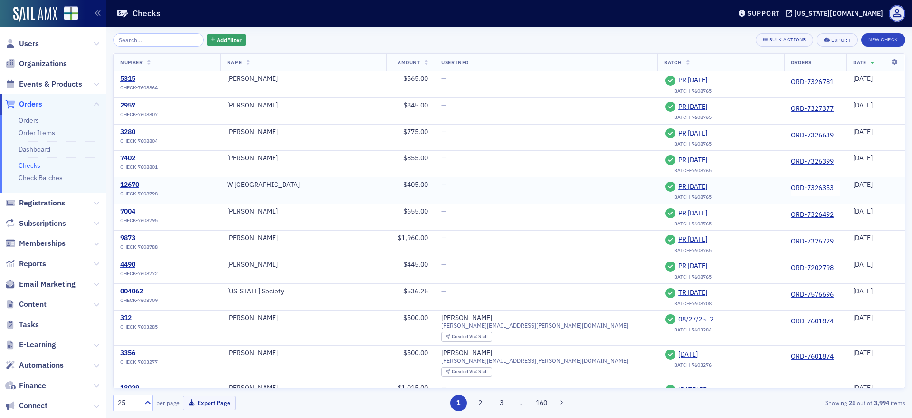  Describe the element at coordinates (35, 243) in the screenshot. I see `a: Memberships` at that location.